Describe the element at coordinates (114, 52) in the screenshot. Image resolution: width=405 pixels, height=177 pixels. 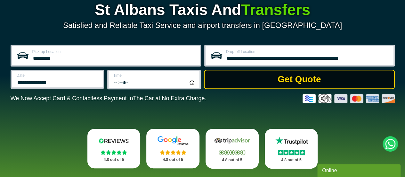
I see `label: Pick-up Location` at that location.